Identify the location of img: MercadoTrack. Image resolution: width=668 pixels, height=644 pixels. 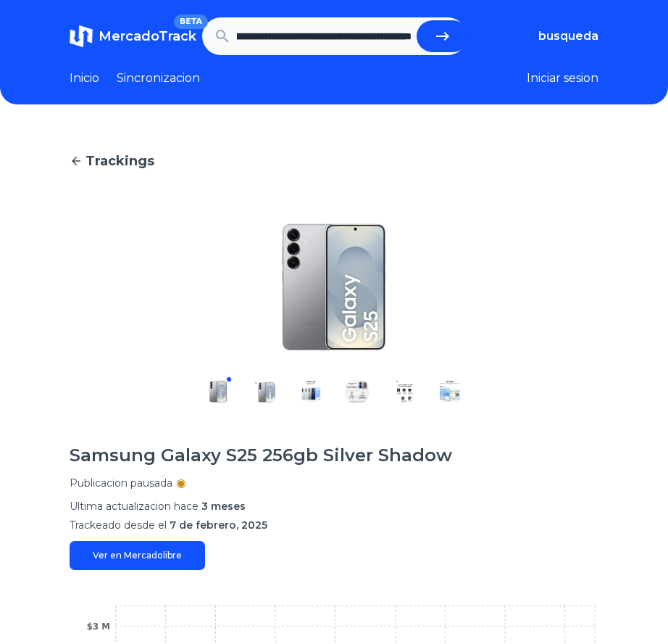
(81, 36).